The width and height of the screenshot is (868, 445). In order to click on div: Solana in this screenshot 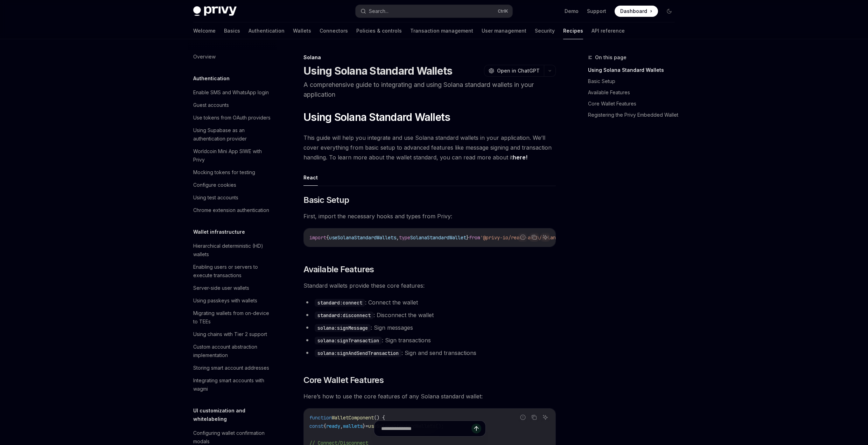, I will do `click(429, 58)`.